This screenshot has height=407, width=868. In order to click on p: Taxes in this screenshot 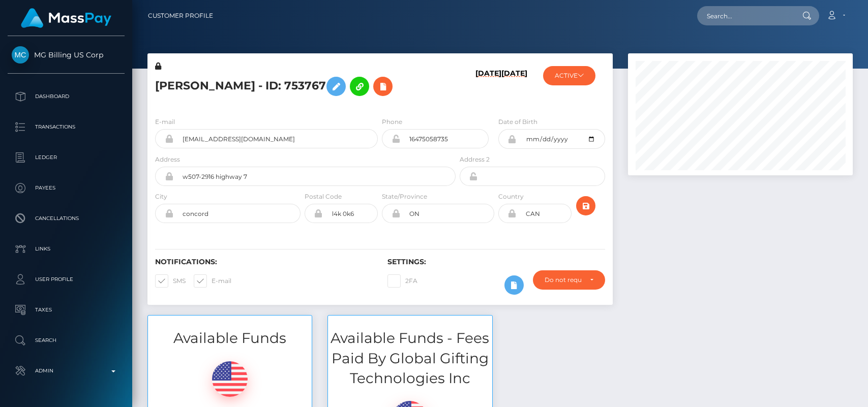, I will do `click(66, 310)`.